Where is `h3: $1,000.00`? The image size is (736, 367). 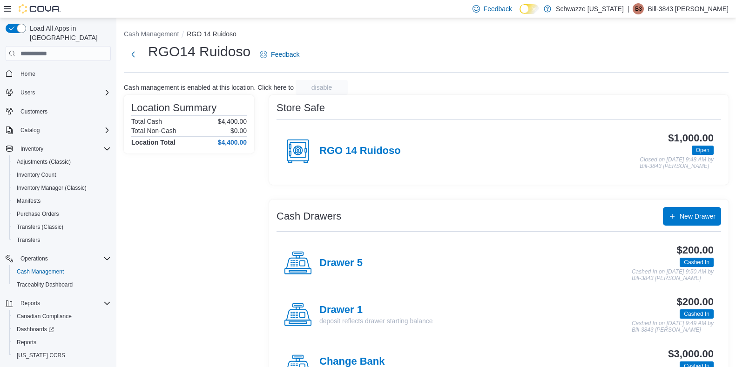
h3: $1,000.00 is located at coordinates (691, 138).